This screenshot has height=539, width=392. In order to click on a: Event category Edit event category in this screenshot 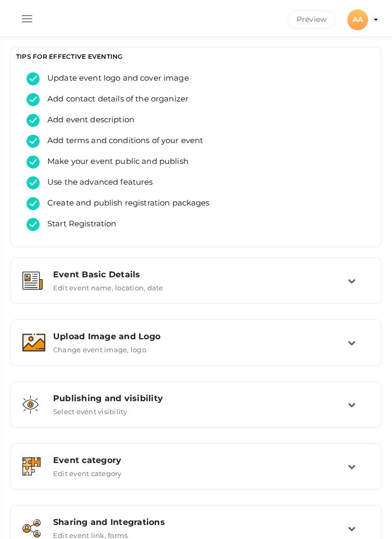, I will do `click(195, 475)`.